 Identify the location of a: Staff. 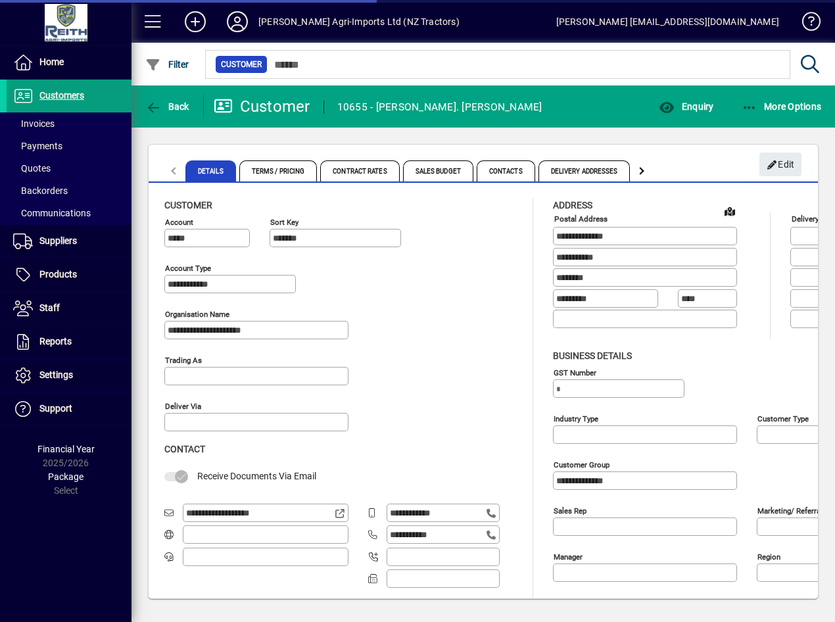
(69, 308).